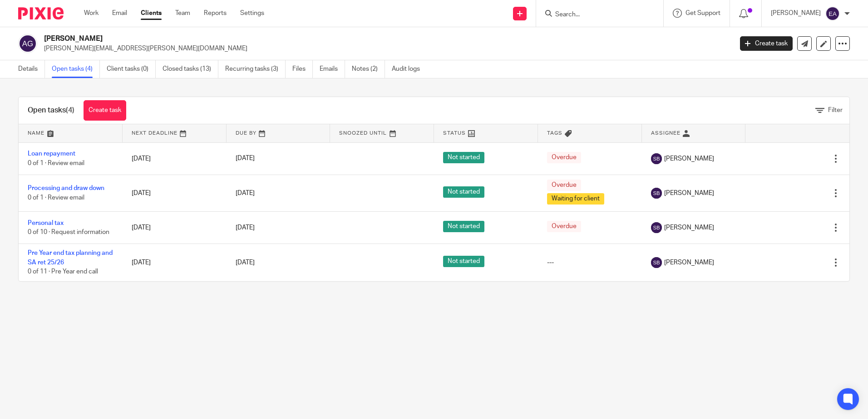 Image resolution: width=868 pixels, height=419 pixels. What do you see at coordinates (215, 13) in the screenshot?
I see `a: Reports` at bounding box center [215, 13].